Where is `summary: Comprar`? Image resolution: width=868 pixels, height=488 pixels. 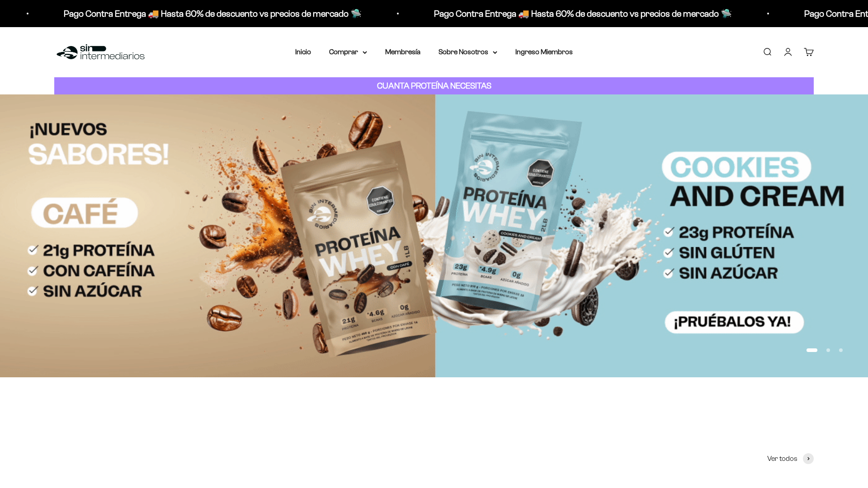 summary: Comprar is located at coordinates (348, 52).